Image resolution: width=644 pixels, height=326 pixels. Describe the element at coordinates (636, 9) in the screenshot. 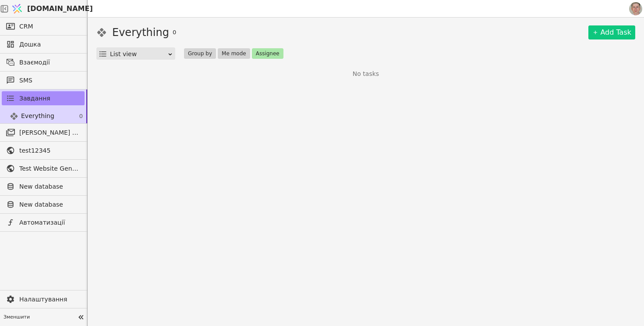

I see `img: 1560949290925-CROPPED-IMG_0201-2-.jpg` at that location.